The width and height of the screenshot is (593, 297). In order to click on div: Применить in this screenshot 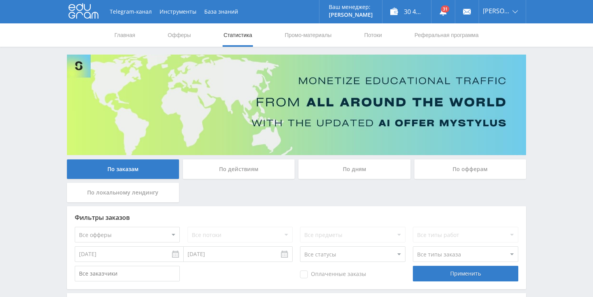, I will do `click(465, 273)`.